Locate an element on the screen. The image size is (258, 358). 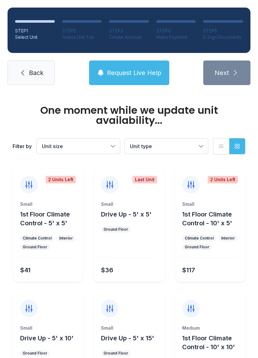
div: $117 is located at coordinates (189, 270).